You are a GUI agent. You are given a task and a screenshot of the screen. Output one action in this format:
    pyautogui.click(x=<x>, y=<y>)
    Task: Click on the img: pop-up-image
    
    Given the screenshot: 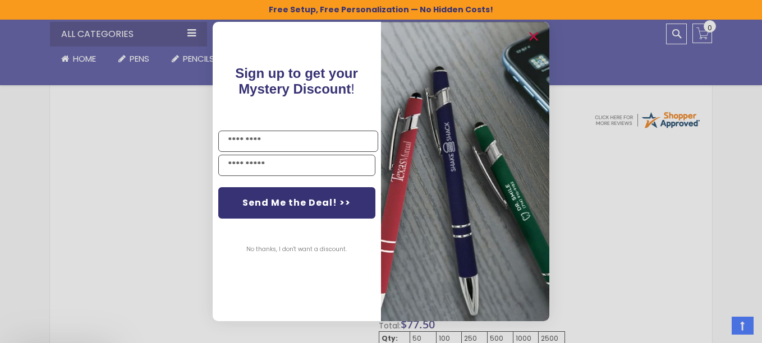 What is the action you would take?
    pyautogui.click(x=465, y=171)
    